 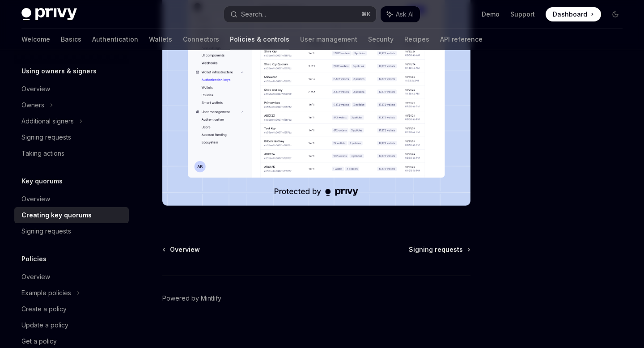 I want to click on a: Authentication, so click(x=115, y=39).